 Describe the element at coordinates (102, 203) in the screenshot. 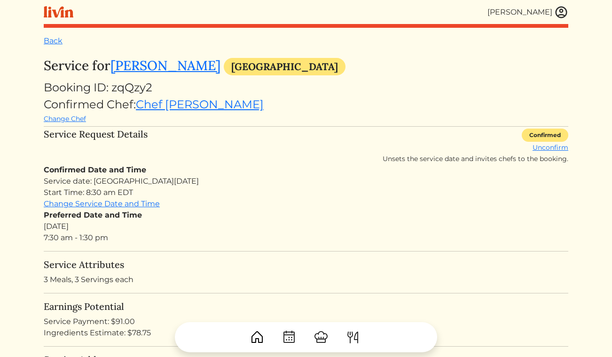

I see `a: Change Service Date and Time` at that location.